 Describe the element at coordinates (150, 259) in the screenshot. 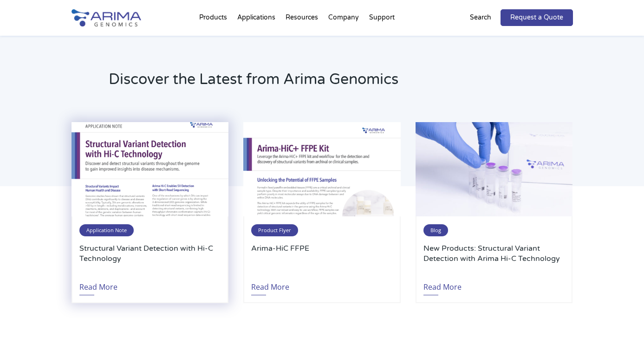

I see `h3: Structural Variant Detection with Hi-C Technology` at that location.